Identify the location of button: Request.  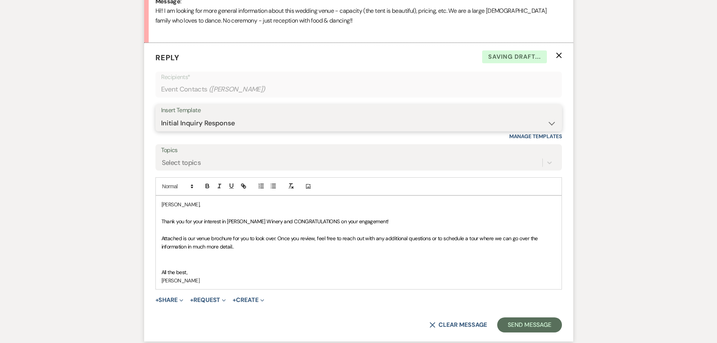
(208, 300).